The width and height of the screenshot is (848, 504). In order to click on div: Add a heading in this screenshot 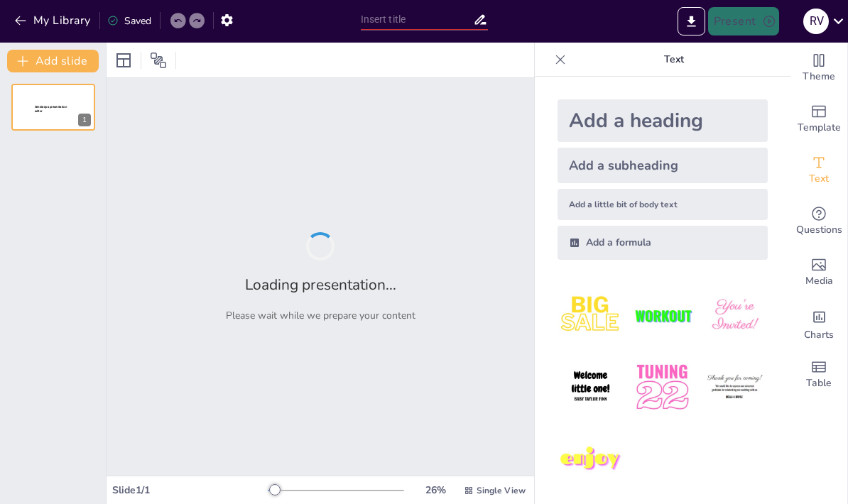, I will do `click(663, 121)`.